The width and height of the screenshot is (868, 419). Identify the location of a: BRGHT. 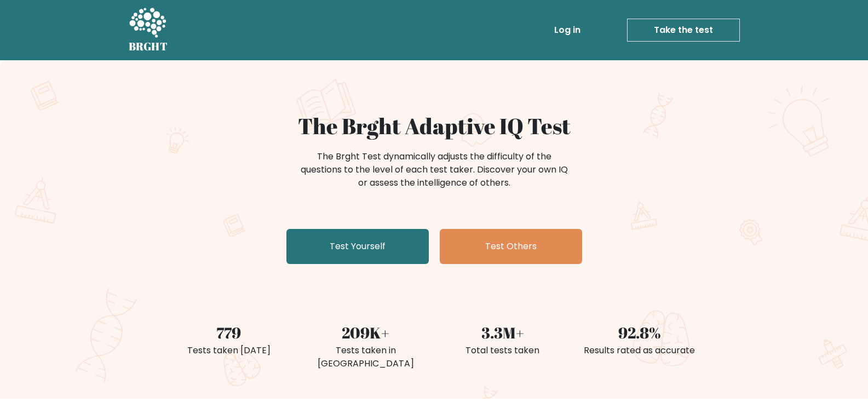
(149, 30).